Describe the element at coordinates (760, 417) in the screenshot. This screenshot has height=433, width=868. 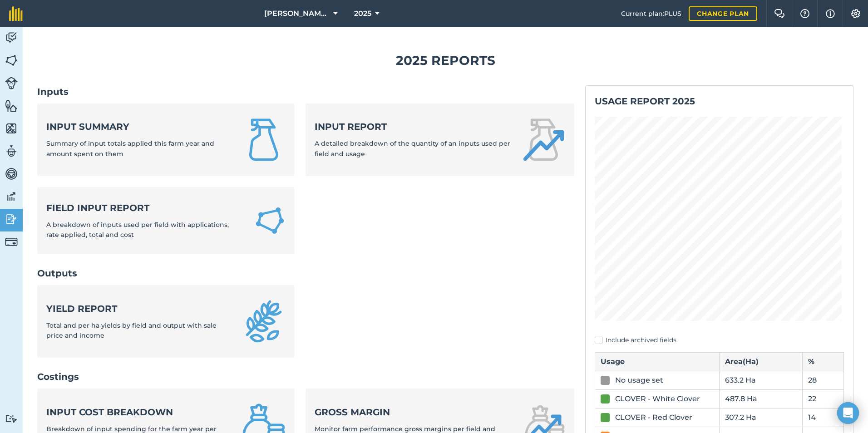
I see `td: 307.2 Ha` at that location.